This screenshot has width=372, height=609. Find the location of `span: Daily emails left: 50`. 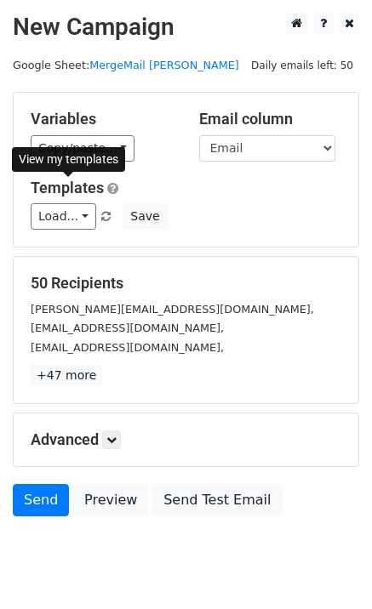

span: Daily emails left: 50 is located at coordinates (302, 65).